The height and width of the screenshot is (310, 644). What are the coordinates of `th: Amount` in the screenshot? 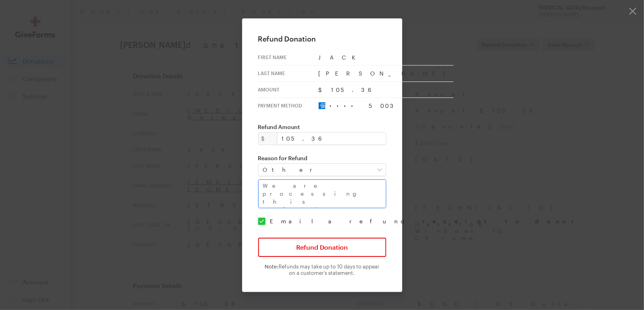 It's located at (288, 89).